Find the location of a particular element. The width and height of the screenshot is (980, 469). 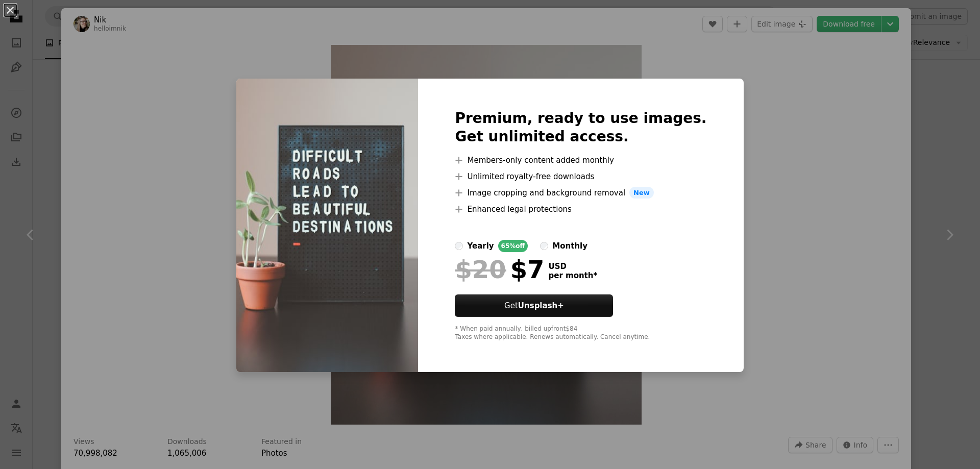

h2: Premium, ready to use images. Get unlimited access. is located at coordinates (581, 127).